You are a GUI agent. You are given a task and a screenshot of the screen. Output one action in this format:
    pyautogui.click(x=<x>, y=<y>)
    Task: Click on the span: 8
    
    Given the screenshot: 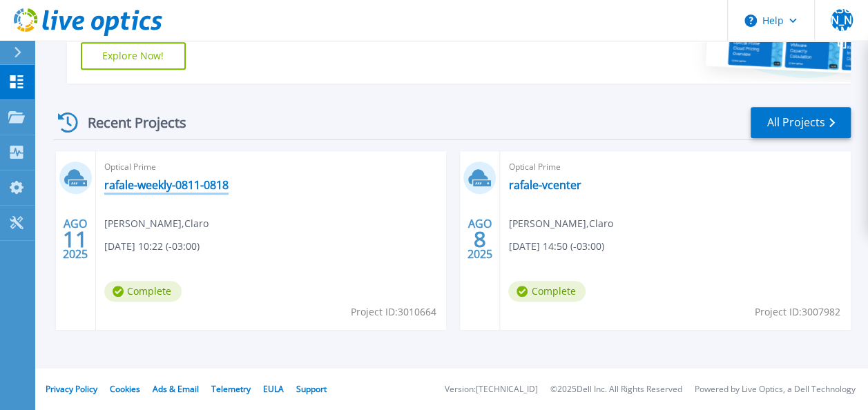 What is the action you would take?
    pyautogui.click(x=480, y=239)
    